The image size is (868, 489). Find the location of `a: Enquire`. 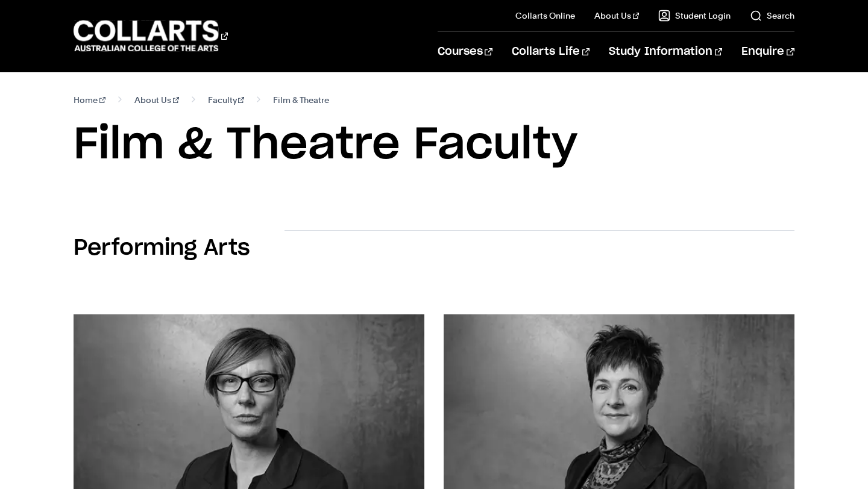

a: Enquire is located at coordinates (767, 51).